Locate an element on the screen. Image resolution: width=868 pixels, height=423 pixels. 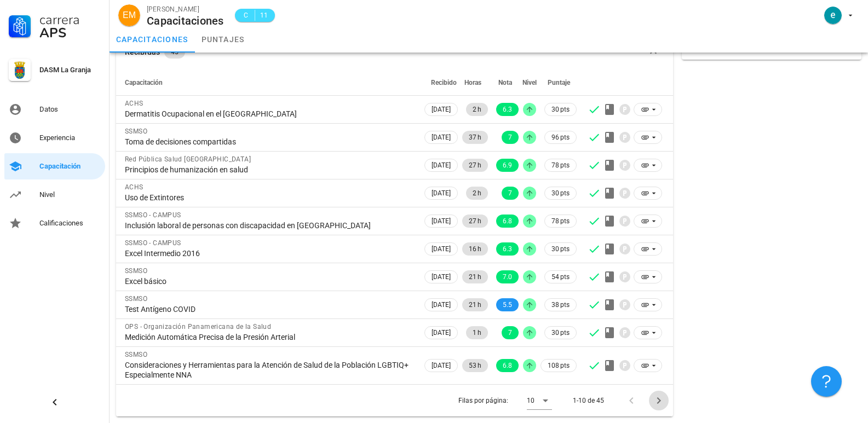
button: Página siguiente is located at coordinates (659, 401).